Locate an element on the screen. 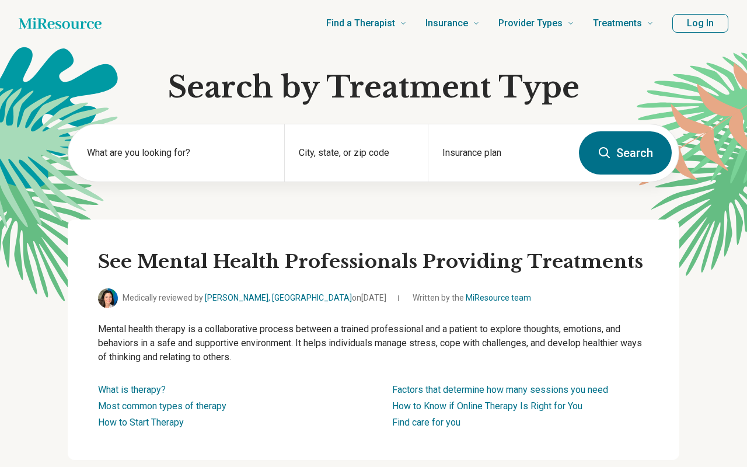  h2: See Mental Health Professionals Providing Treatments is located at coordinates (374, 262).